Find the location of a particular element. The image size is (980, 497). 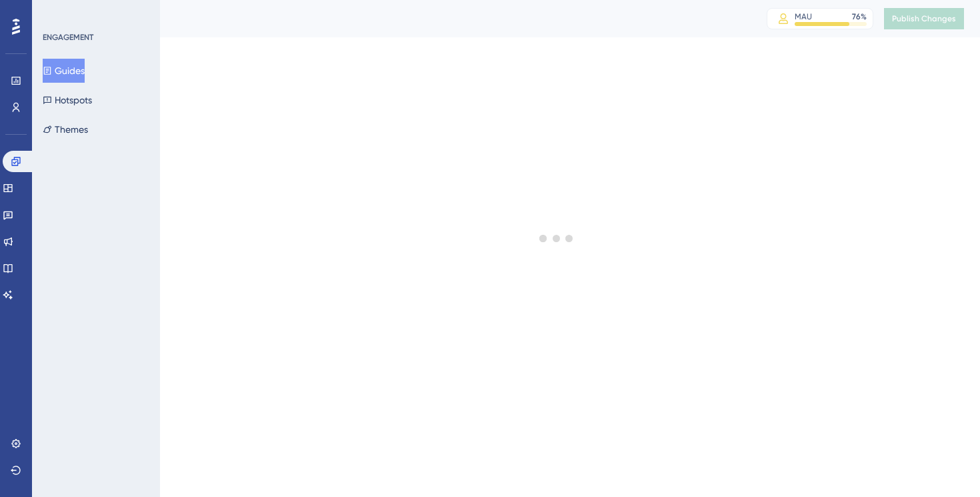

button: Publish Changes is located at coordinates (924, 19).